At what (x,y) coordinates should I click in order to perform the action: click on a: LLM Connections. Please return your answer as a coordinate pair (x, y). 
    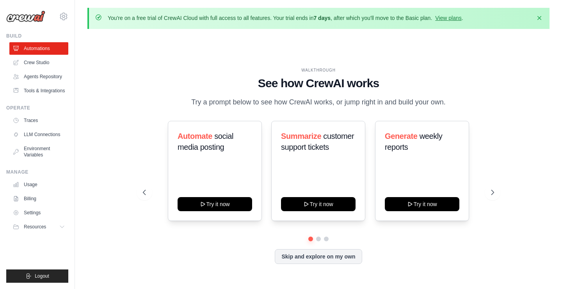
    Looking at the image, I should click on (39, 134).